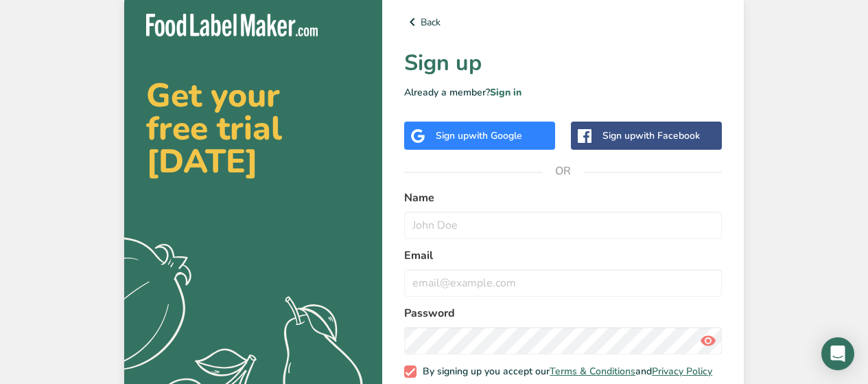 The height and width of the screenshot is (384, 868). What do you see at coordinates (592, 371) in the screenshot?
I see `a: Terms & Conditions` at bounding box center [592, 371].